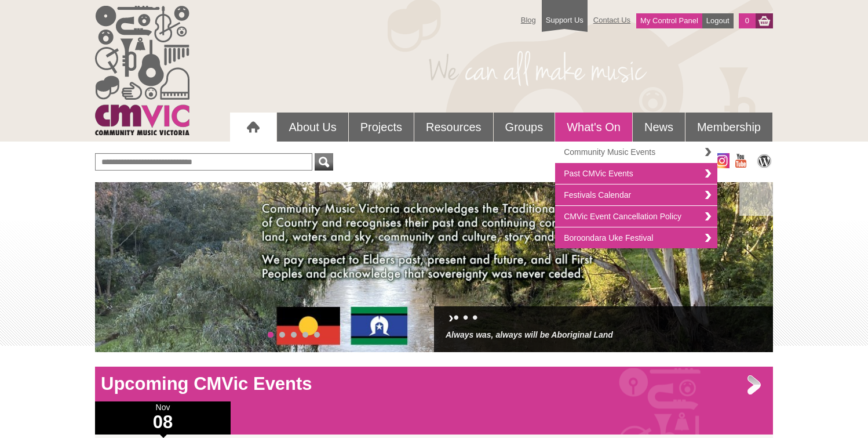 Image resolution: width=868 pixels, height=438 pixels. What do you see at coordinates (636, 195) in the screenshot?
I see `a: Festivals Calendar` at bounding box center [636, 195].